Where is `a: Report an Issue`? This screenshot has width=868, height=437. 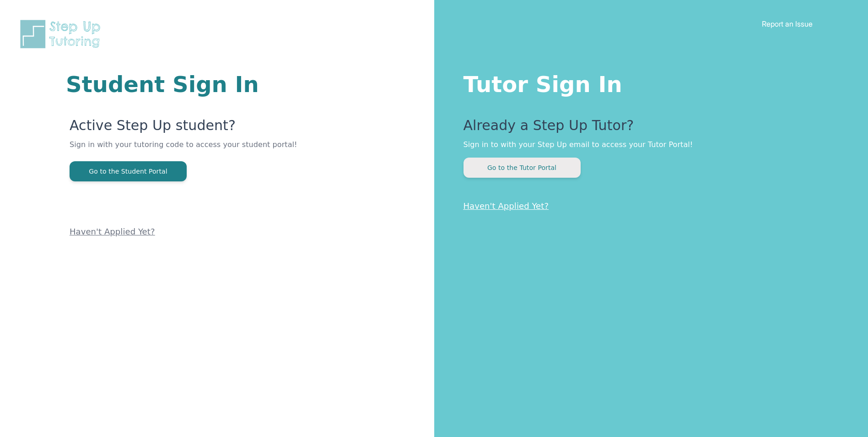 a: Report an Issue is located at coordinates (787, 24).